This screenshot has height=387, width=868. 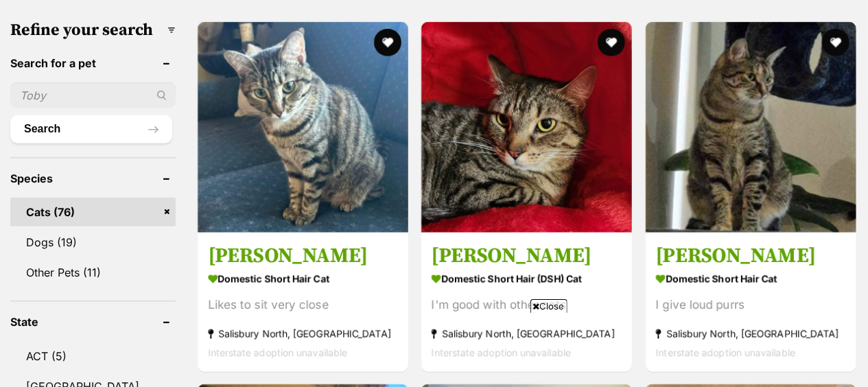 I want to click on strong: Domestic Short Hair (DSH) Cat, so click(x=526, y=278).